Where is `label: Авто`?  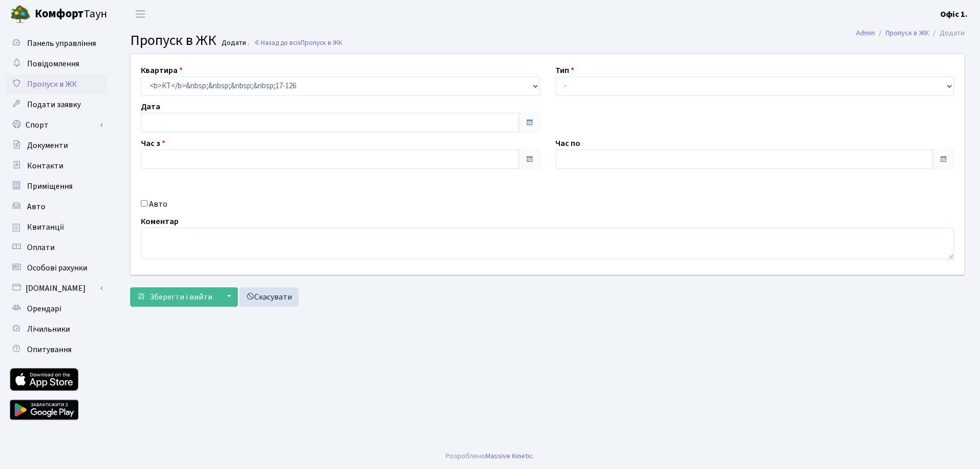
label: Авто is located at coordinates (158, 205).